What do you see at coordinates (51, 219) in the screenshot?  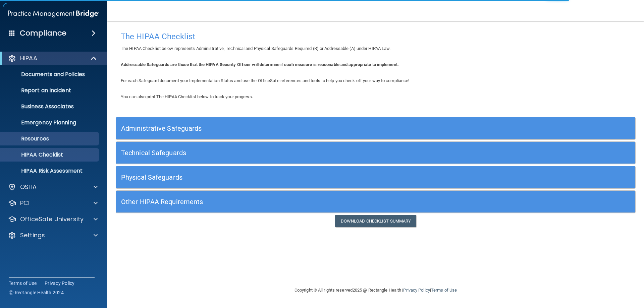 I see `p: OfficeSafe University` at bounding box center [51, 219].